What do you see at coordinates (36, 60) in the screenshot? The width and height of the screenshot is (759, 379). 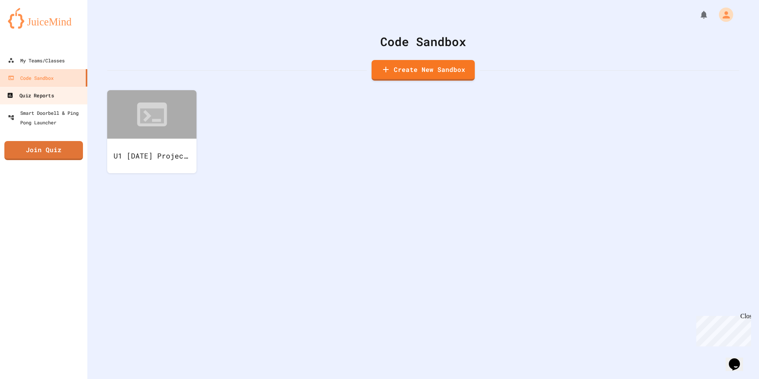 I see `div: My Teams/Classes` at bounding box center [36, 60].